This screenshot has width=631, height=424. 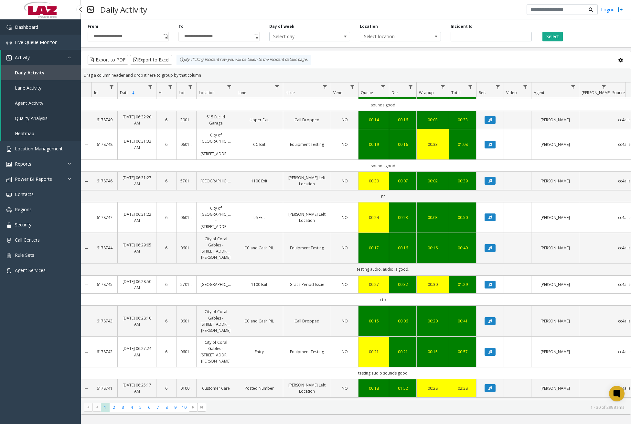 What do you see at coordinates (277, 87) in the screenshot?
I see `a: Lane Filter Menu` at bounding box center [277, 87].